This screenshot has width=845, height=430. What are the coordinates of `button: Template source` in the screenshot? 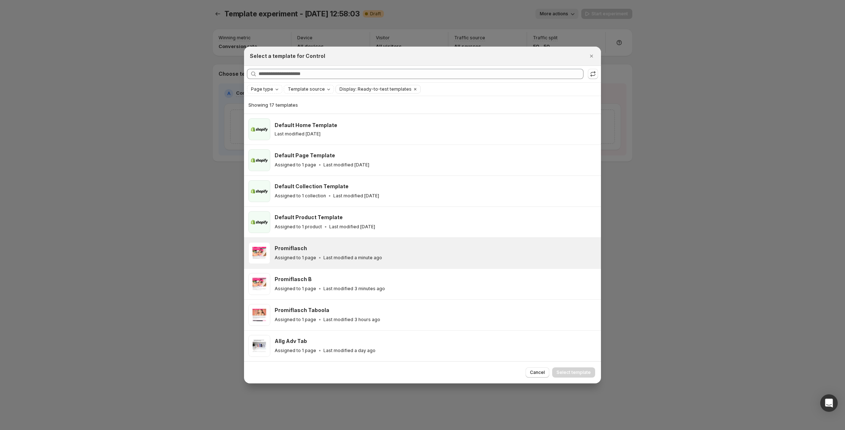 It's located at (309, 89).